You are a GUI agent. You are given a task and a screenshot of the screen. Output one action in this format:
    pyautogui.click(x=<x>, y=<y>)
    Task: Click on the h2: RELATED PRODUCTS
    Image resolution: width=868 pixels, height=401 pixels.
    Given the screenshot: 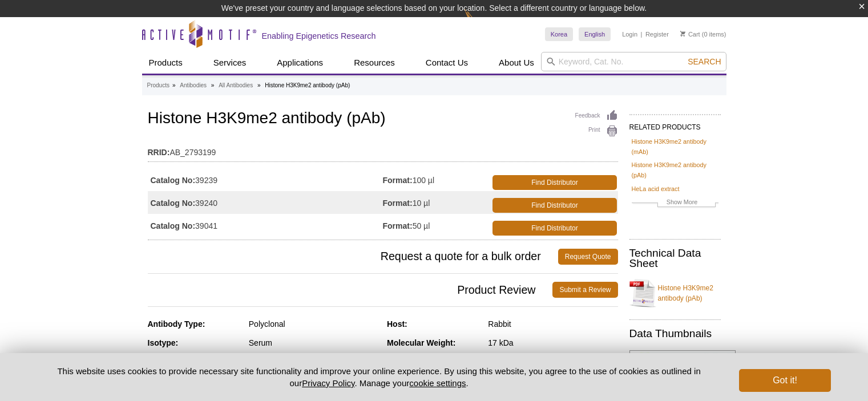 What is the action you would take?
    pyautogui.click(x=675, y=124)
    